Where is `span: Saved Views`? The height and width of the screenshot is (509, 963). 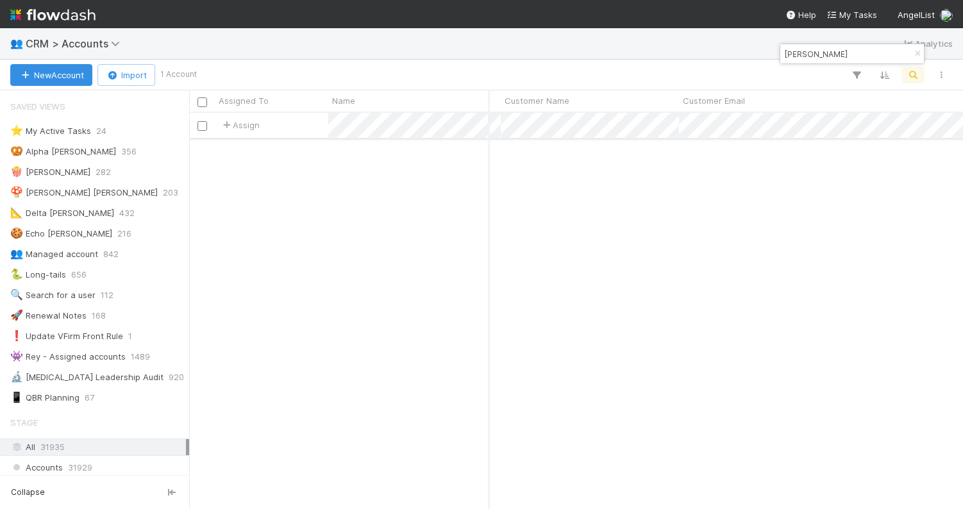
span: Saved Views is located at coordinates (38, 106).